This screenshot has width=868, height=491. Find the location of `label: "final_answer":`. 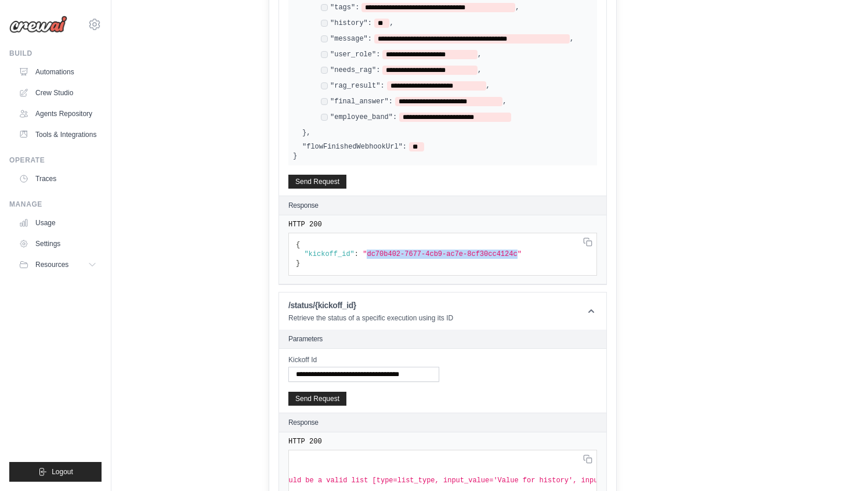

label: "final_answer": is located at coordinates (362, 102).